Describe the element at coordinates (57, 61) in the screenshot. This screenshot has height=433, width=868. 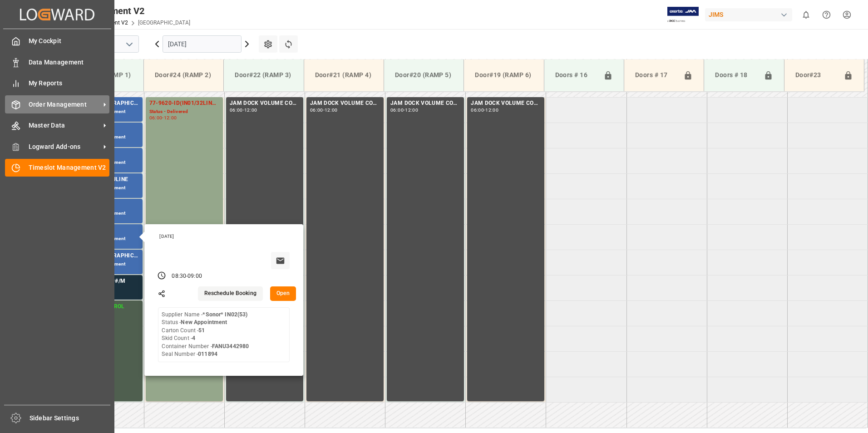
I see `a: Data Management` at that location.